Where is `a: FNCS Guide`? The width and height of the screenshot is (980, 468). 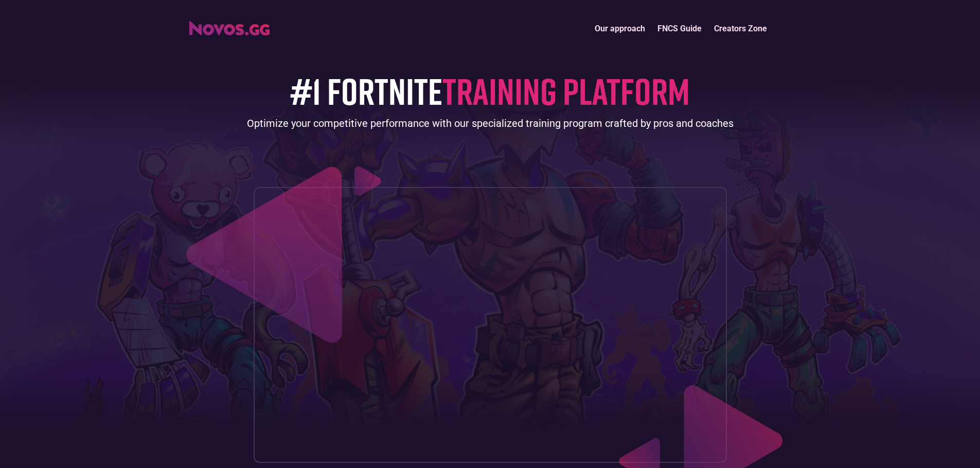
a: FNCS Guide is located at coordinates (679, 28).